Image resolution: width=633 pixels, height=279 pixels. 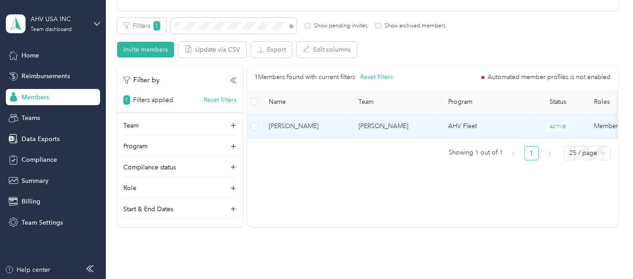 What do you see at coordinates (145, 49) in the screenshot?
I see `button: Invite members` at bounding box center [145, 49].